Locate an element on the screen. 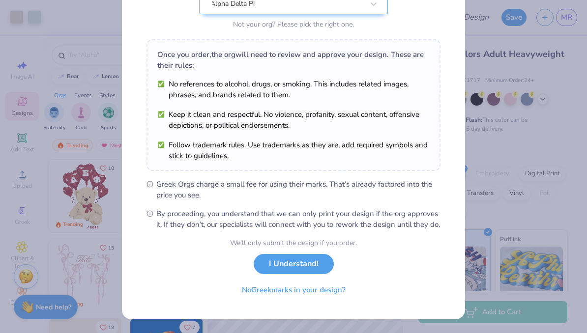 The width and height of the screenshot is (587, 333). div: We’ll only submit the design if you order. is located at coordinates (293, 243).